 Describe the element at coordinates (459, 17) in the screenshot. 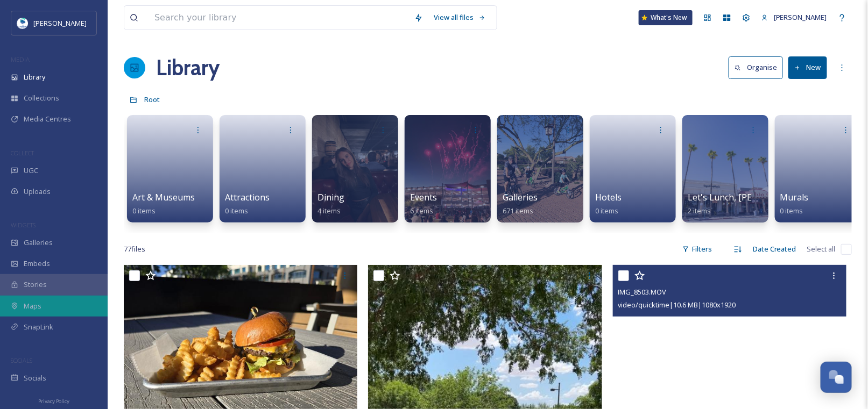

I see `div: View all files` at that location.